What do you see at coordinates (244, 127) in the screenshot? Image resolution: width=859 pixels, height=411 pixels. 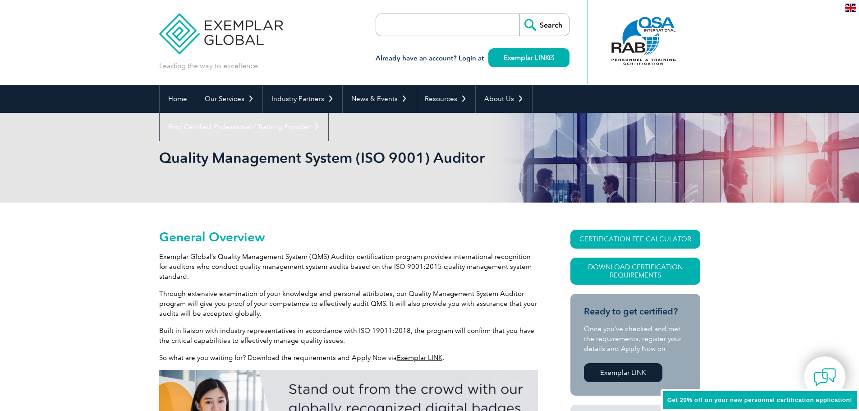 I see `a: Find Certified Professional / Training Provider` at bounding box center [244, 127].